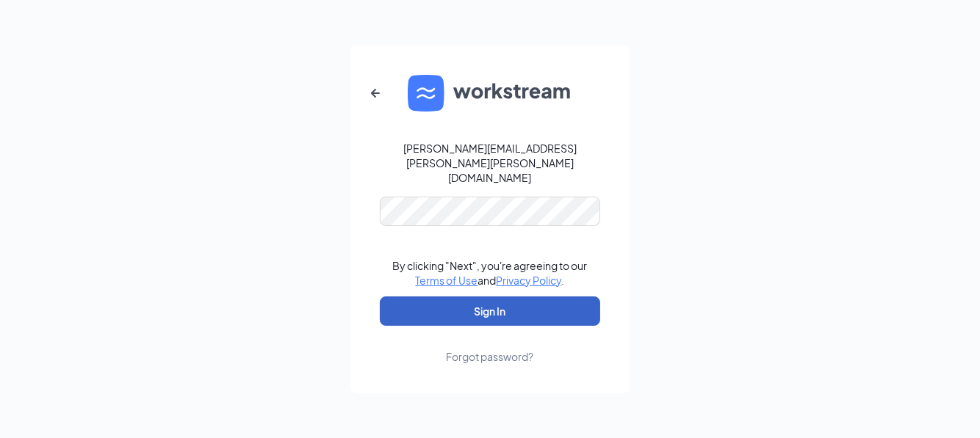 This screenshot has height=438, width=980. What do you see at coordinates (490, 356) in the screenshot?
I see `div: Forgot password?` at bounding box center [490, 356].